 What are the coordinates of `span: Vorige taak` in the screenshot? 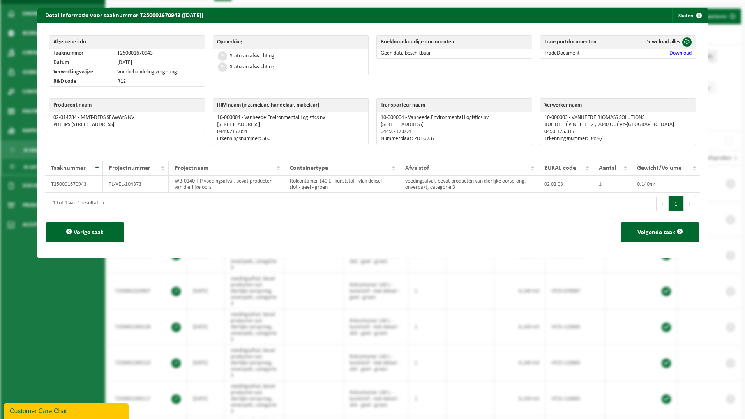 It's located at (88, 232).